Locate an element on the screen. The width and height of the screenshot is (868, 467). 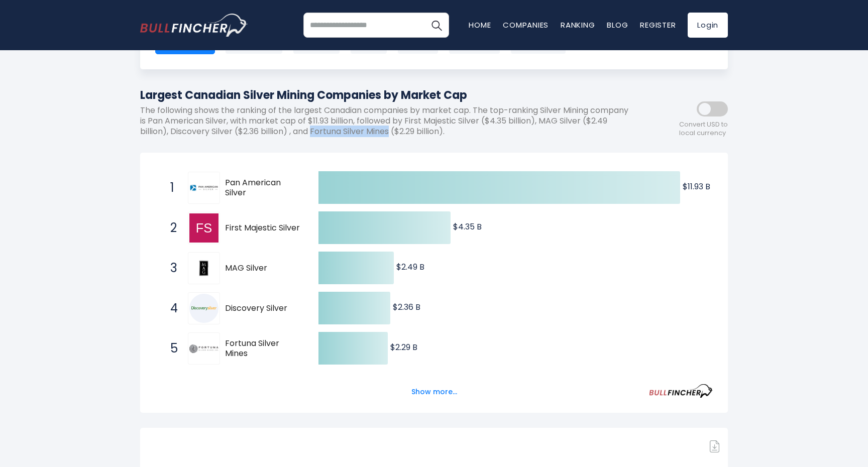
button: Show more... is located at coordinates (434, 392).